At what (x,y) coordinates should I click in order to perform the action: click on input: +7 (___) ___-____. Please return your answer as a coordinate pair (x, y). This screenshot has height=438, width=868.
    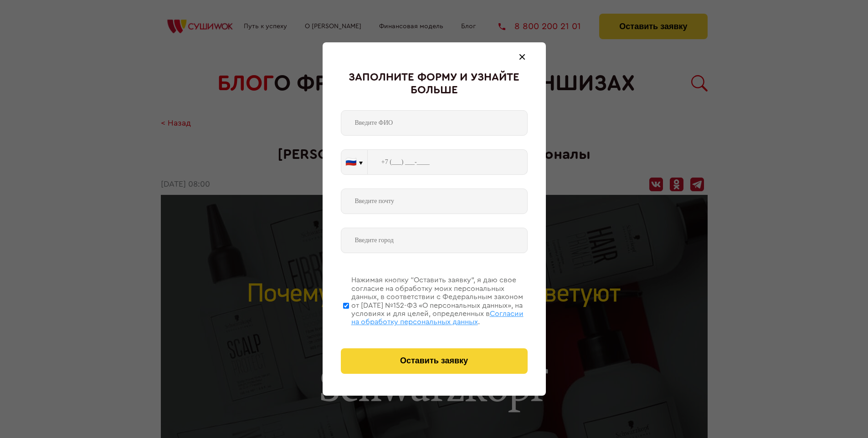
    Looking at the image, I should click on (447, 163).